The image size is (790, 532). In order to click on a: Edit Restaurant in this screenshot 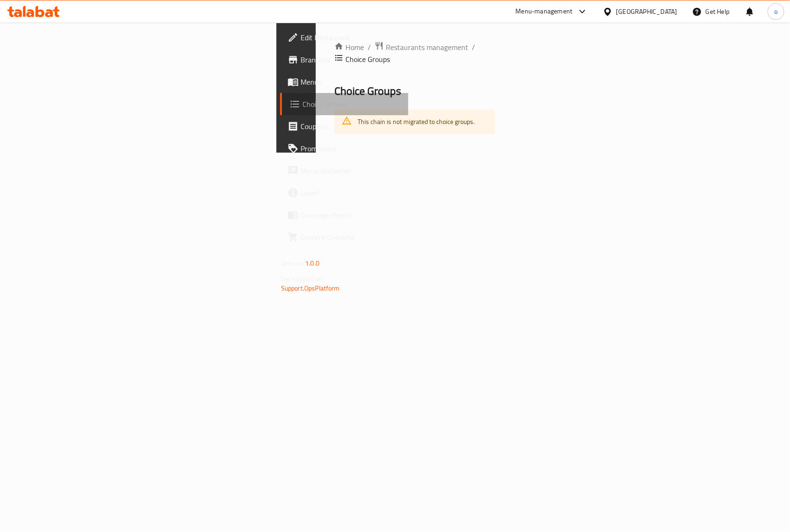, I will do `click(344, 38)`.